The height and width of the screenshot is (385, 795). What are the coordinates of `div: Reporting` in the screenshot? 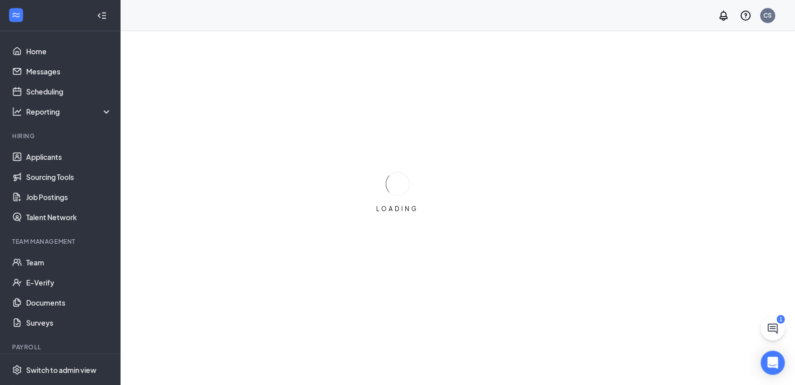 It's located at (69, 111).